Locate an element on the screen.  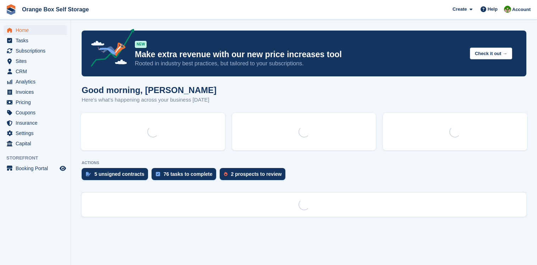
span: Help is located at coordinates (493, 9).